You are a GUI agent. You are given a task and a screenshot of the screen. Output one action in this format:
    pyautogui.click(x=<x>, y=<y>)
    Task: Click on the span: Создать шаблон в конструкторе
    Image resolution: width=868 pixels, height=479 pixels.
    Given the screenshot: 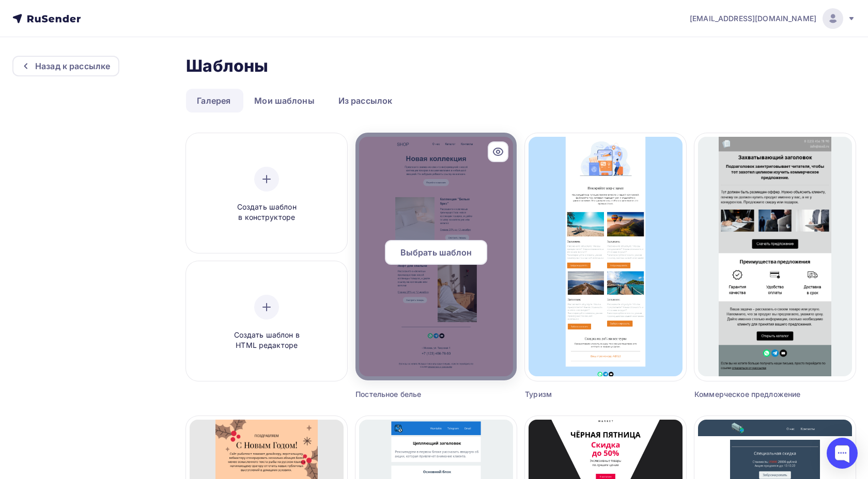 What is the action you would take?
    pyautogui.click(x=267, y=212)
    